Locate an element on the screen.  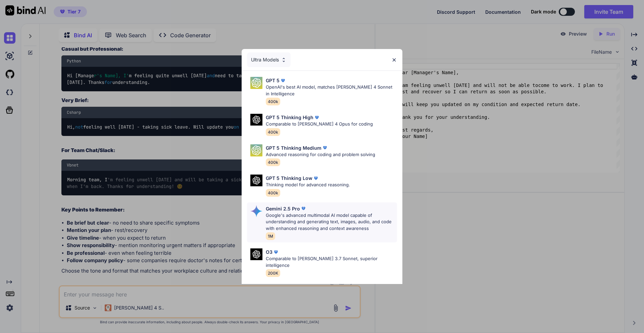
span: 200K is located at coordinates (273, 273).